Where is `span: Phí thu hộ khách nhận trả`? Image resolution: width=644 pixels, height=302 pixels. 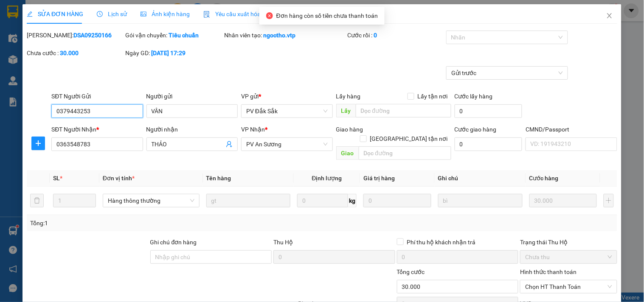 span: Phí thu hộ khách nhận trả is located at coordinates (442, 243).